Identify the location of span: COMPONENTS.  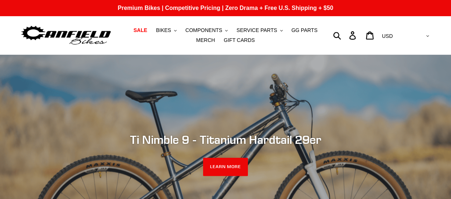
(204, 30).